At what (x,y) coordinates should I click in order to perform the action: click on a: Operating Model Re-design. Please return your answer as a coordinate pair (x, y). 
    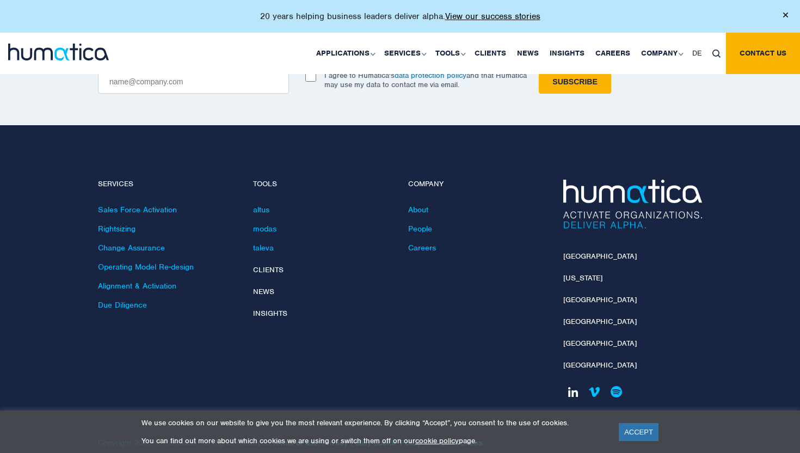
    Looking at the image, I should click on (146, 267).